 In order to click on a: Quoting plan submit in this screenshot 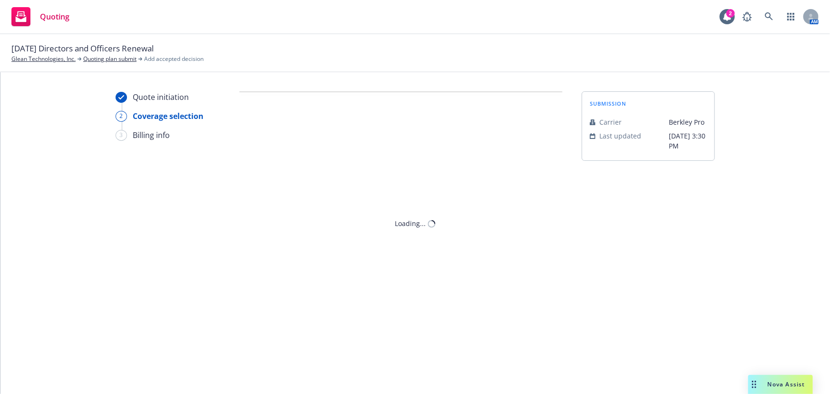, I will do `click(110, 59)`.